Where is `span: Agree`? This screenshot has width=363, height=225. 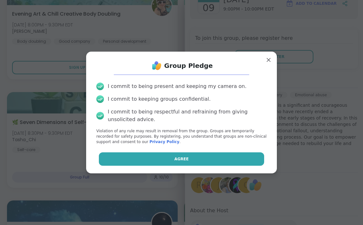
span: Agree is located at coordinates (182, 159).